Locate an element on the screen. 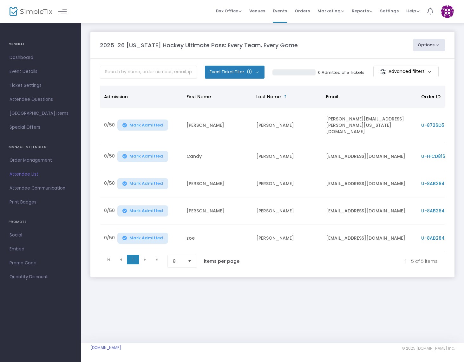  span: (1) is located at coordinates (249, 72).